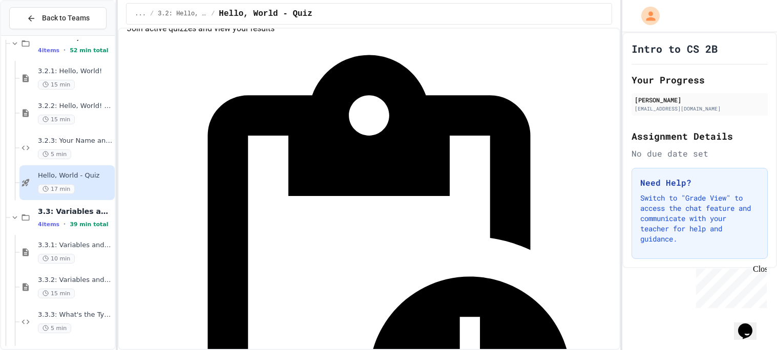 Image resolution: width=777 pixels, height=350 pixels. What do you see at coordinates (75, 141) in the screenshot?
I see `span: 3.2.3: Your Name and Favorite Movie` at bounding box center [75, 141].